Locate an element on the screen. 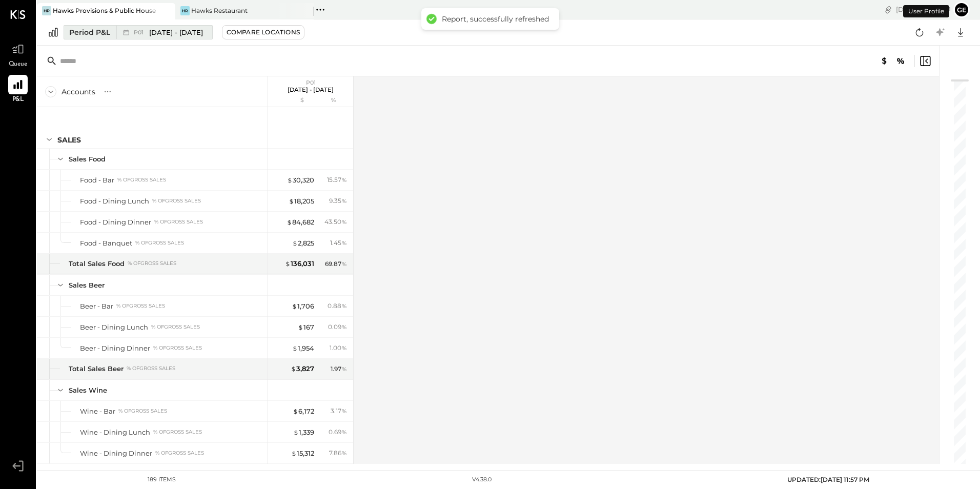 This screenshot has width=980, height=489. div: Sales Beer is located at coordinates (86, 285).